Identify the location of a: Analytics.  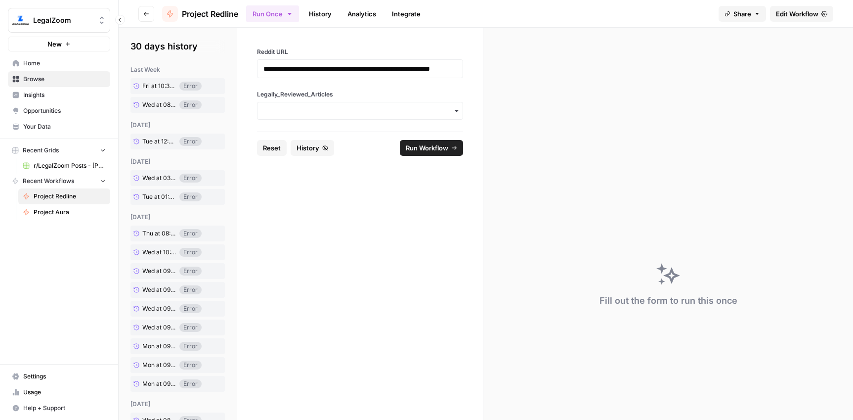
(362, 14).